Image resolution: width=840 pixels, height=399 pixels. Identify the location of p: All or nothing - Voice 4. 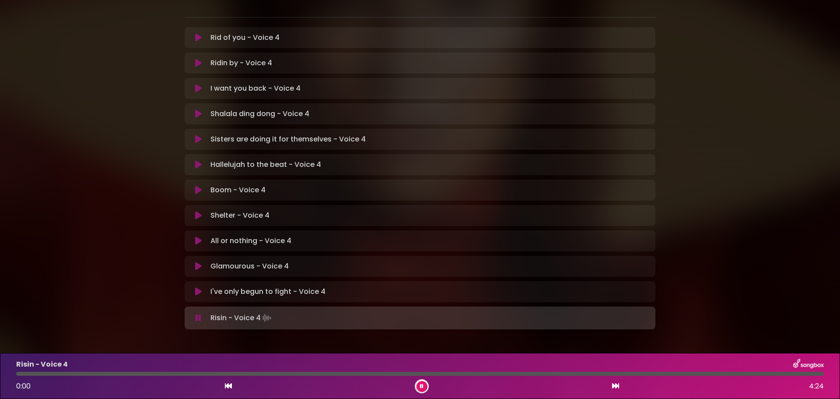
(251, 241).